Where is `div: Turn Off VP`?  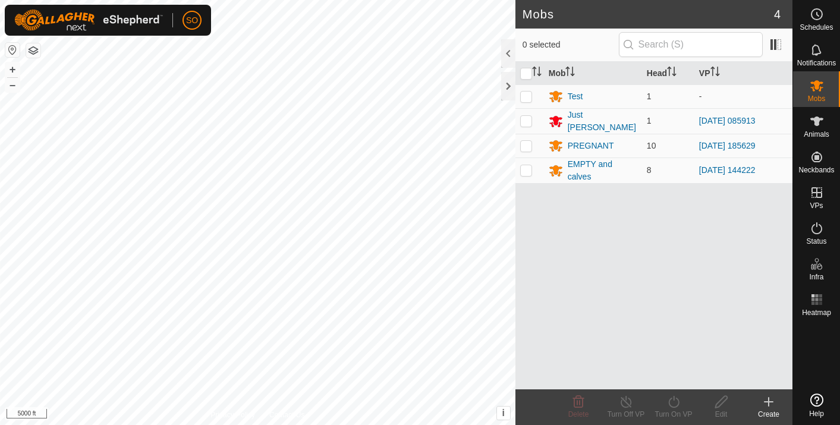
div: Turn Off VP is located at coordinates (626, 414).